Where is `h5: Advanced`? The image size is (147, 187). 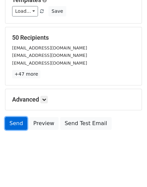 h5: Advanced is located at coordinates (73, 99).